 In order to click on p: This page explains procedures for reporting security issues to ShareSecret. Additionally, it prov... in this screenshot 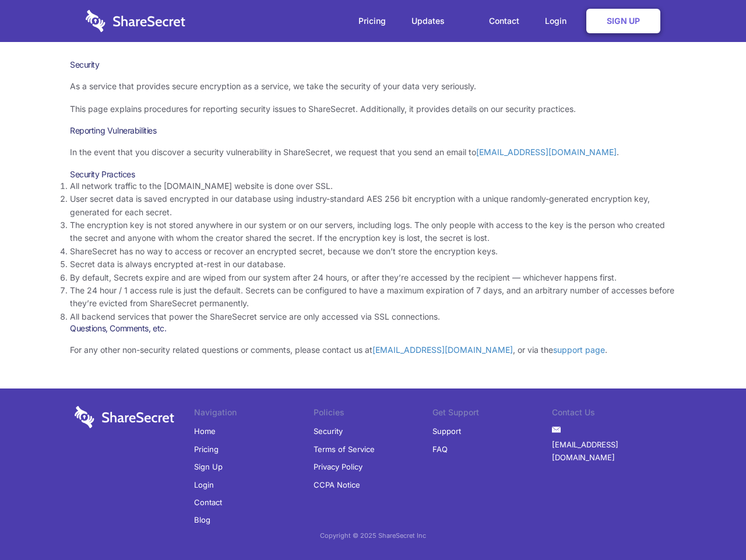, I will do `click(373, 109)`.